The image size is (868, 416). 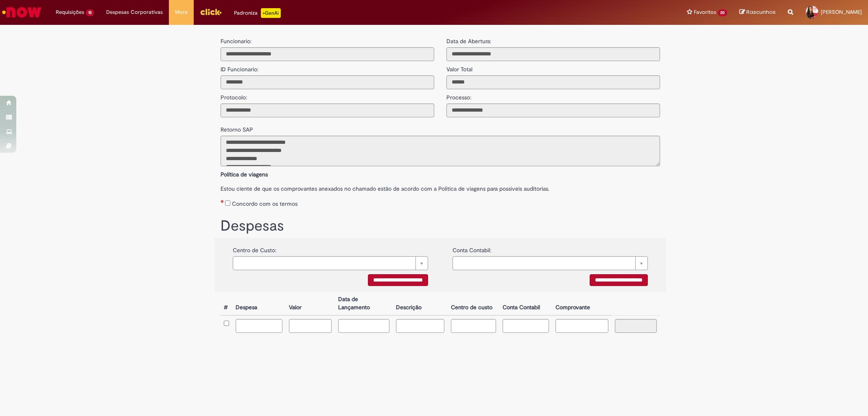 I want to click on th: Valor, so click(x=310, y=304).